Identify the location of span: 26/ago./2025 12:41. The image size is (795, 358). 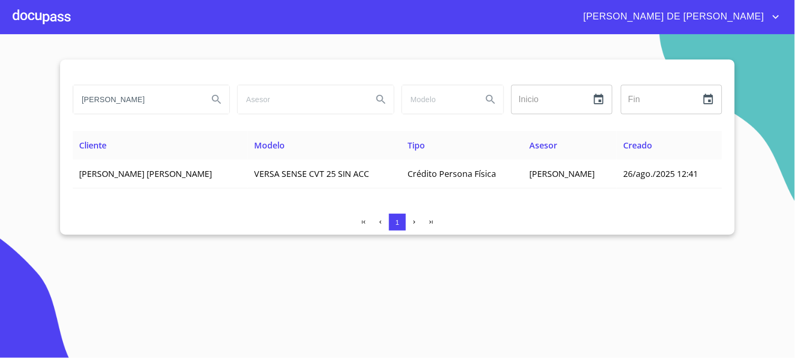
(660, 174).